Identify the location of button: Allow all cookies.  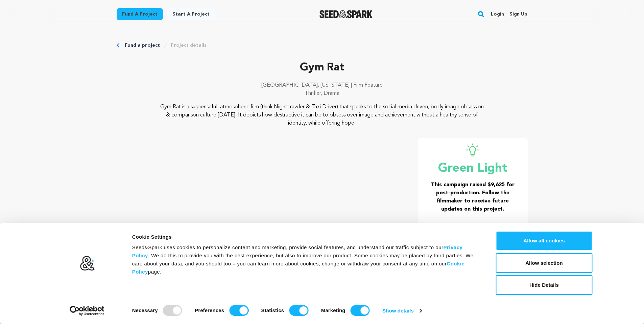
(545, 241).